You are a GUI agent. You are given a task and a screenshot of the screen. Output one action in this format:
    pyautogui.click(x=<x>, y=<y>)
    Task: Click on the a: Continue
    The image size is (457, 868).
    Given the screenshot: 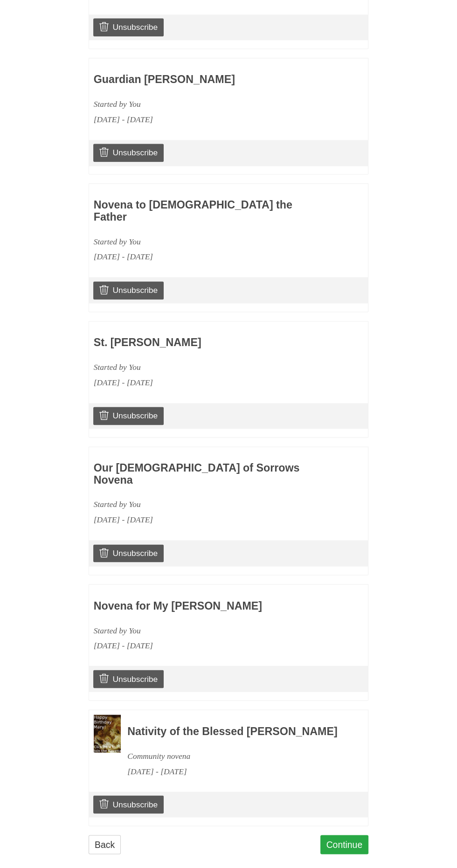 What is the action you would take?
    pyautogui.click(x=345, y=844)
    